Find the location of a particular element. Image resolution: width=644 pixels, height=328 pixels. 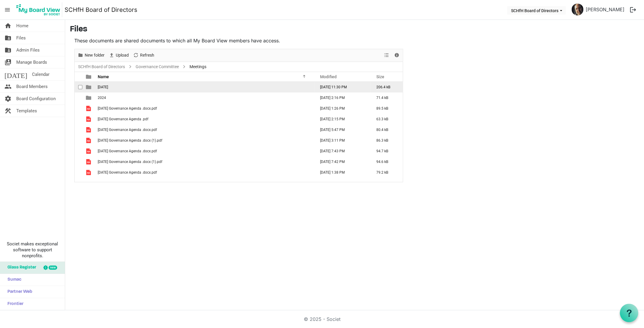

span: Societ makes exceptional software to support nonprofits. is located at coordinates (32, 250).